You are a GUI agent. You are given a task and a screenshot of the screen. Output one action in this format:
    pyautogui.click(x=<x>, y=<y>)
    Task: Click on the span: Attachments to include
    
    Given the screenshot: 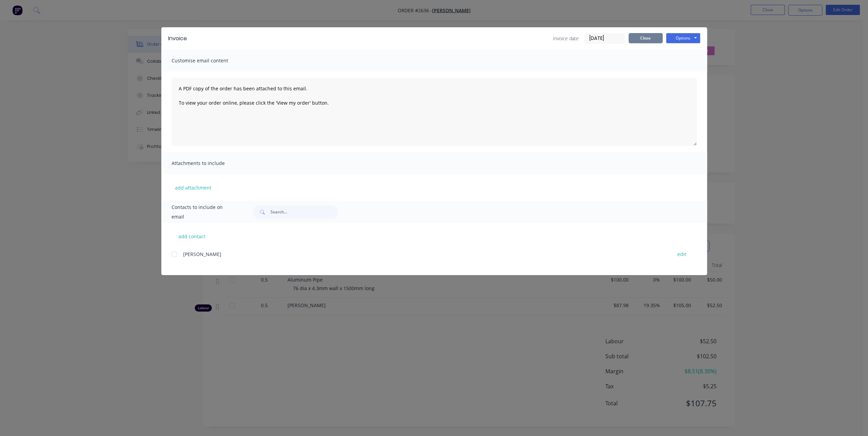 What is the action you would take?
    pyautogui.click(x=209, y=163)
    